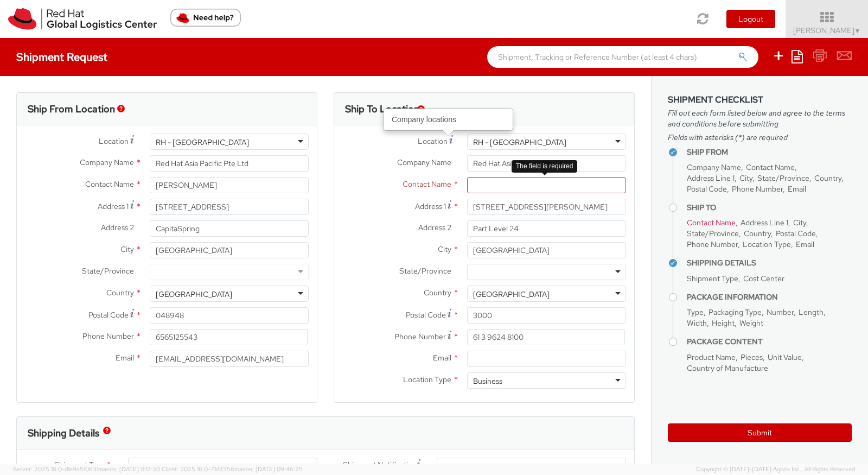  I want to click on span: Server: 2025.18.0-d1e9a510831, so click(86, 469).